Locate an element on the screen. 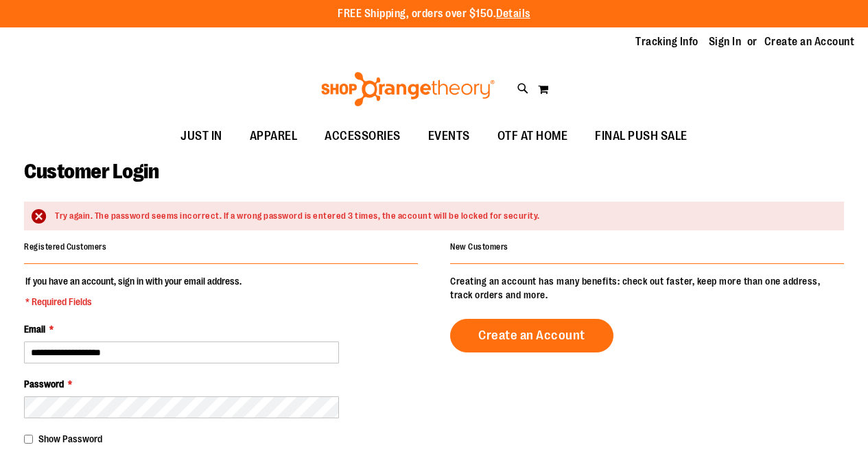  span: APPAREL is located at coordinates (273, 136).